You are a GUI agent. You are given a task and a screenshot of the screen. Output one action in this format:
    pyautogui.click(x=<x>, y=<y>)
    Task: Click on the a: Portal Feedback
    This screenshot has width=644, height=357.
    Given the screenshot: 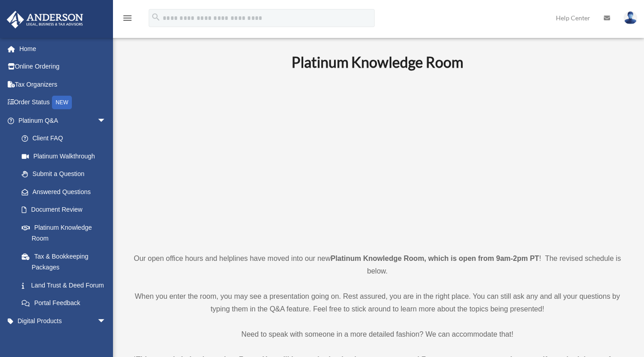 What is the action you would take?
    pyautogui.click(x=66, y=303)
    